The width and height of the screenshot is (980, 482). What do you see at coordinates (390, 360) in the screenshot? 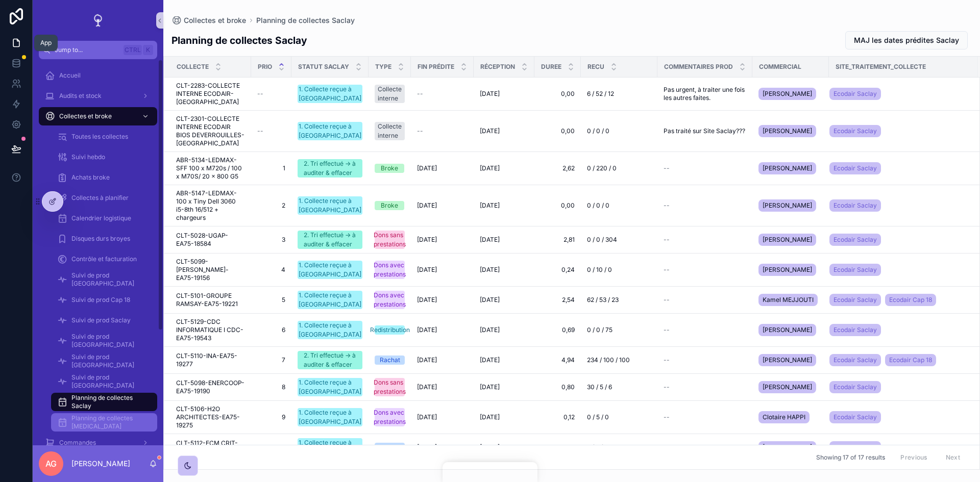
I see `a: Rachat` at bounding box center [390, 360].